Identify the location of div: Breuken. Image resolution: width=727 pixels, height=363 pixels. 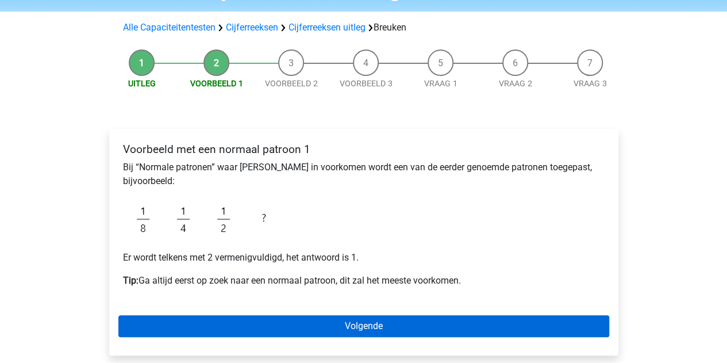
(364, 28).